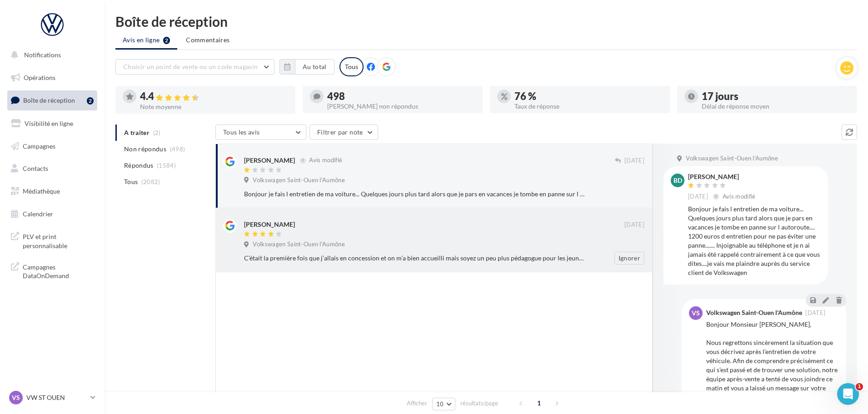  What do you see at coordinates (52, 214) in the screenshot?
I see `a: Calendrier` at bounding box center [52, 214].